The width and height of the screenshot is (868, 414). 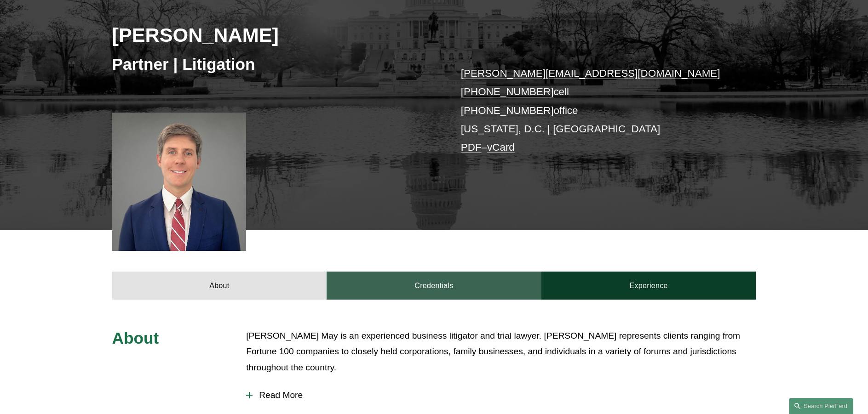 I want to click on a: Experience, so click(x=649, y=285).